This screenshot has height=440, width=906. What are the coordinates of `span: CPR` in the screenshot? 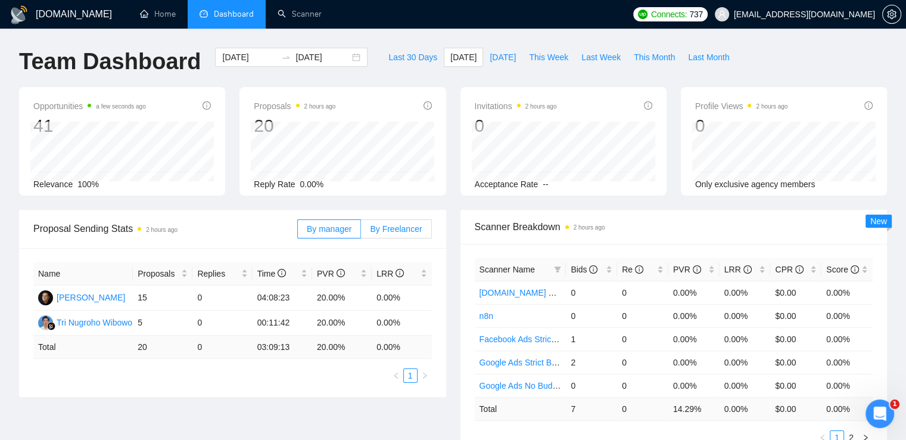 It's located at (789, 269).